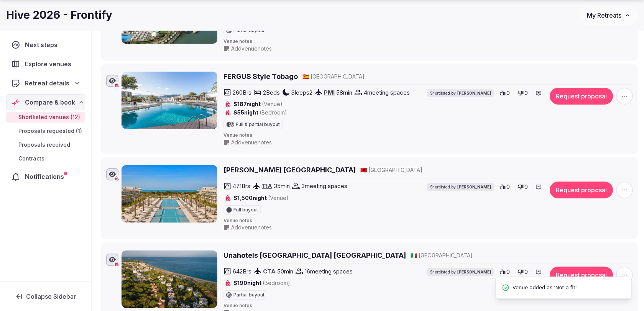 Image resolution: width=644 pixels, height=311 pixels. Describe the element at coordinates (271, 93) in the screenshot. I see `span: 2 Beds` at that location.